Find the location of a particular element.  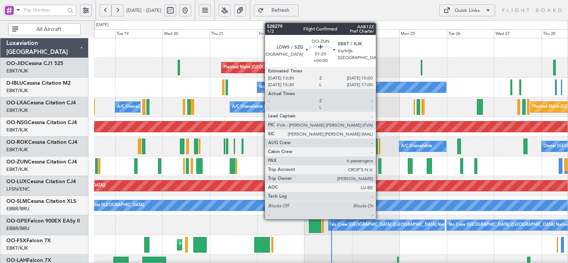

a: OO-NSGCessna Citation CJ4 is located at coordinates (42, 123).